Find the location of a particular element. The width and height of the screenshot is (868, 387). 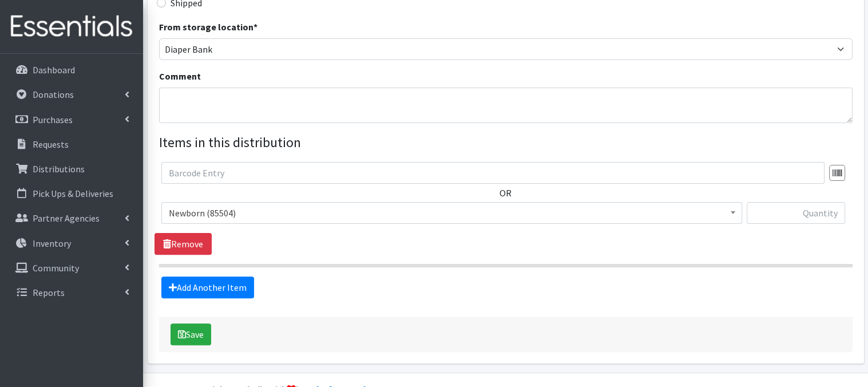

a: Distributions is located at coordinates (72, 169).